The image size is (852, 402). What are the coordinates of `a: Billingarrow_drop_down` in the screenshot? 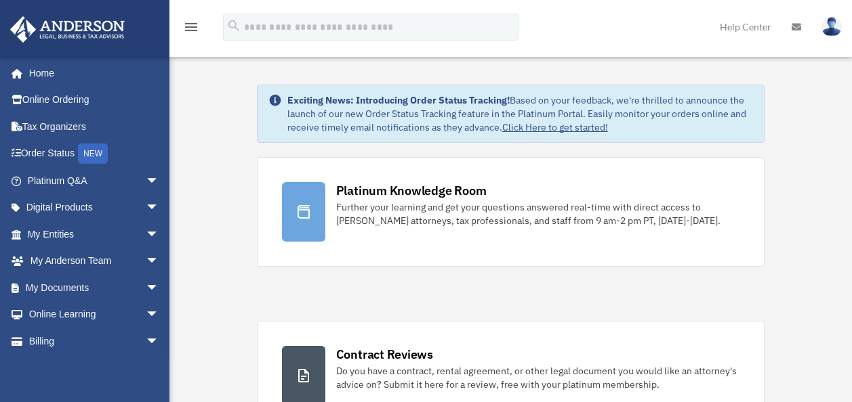 It's located at (94, 341).